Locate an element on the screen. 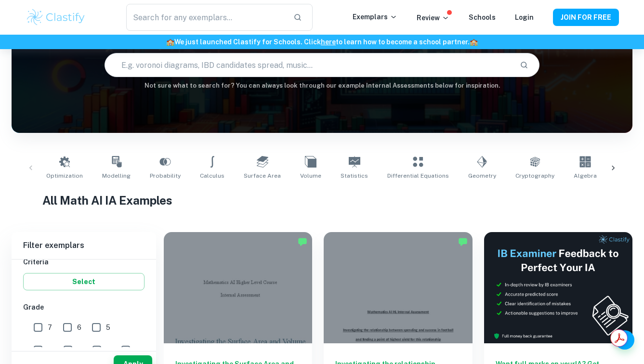 This screenshot has height=364, width=644. span: Volume is located at coordinates (310, 175).